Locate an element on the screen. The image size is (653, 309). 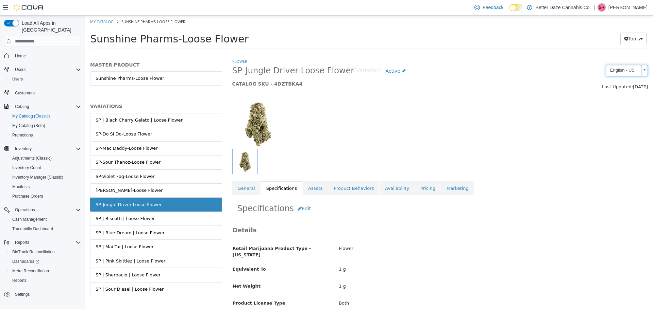
a: Settings is located at coordinates (22, 295).